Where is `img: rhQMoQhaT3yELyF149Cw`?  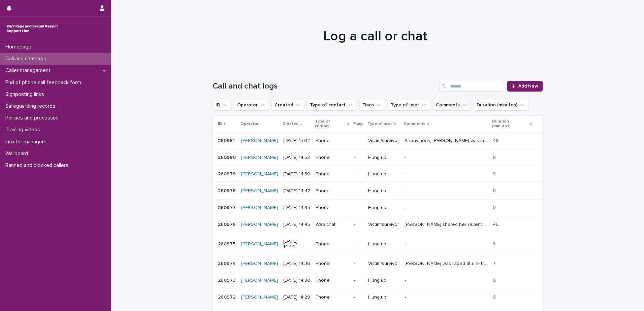 img: rhQMoQhaT3yELyF149Cw is located at coordinates (32, 29).